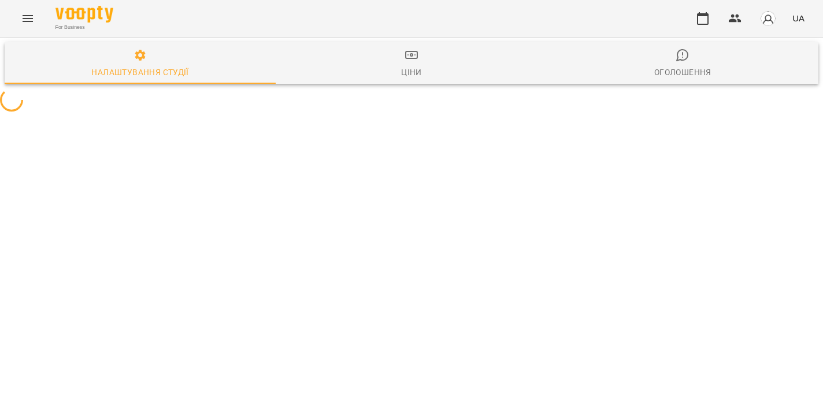  What do you see at coordinates (140, 72) in the screenshot?
I see `div: Налаштування студії` at bounding box center [140, 72].